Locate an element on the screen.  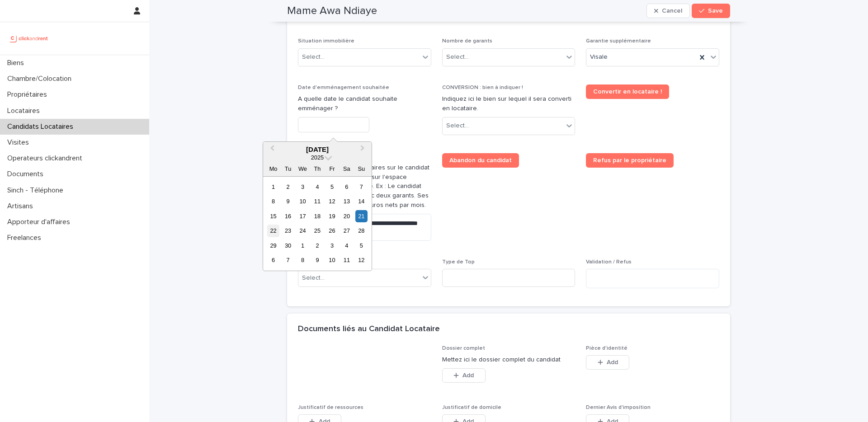
div: Choose Sunday, 21 September 2025 is located at coordinates (361, 216).